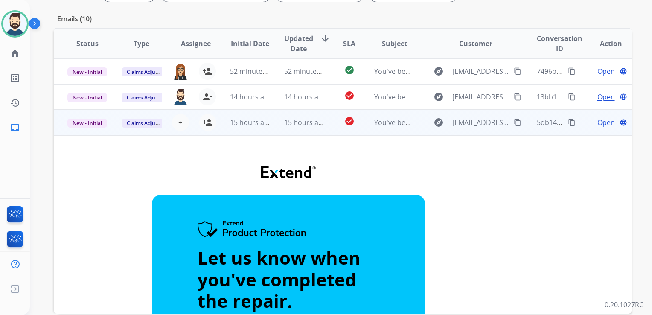 The height and width of the screenshot is (315, 652). Describe the element at coordinates (299, 44) in the screenshot. I see `span: Updated Date` at that location.